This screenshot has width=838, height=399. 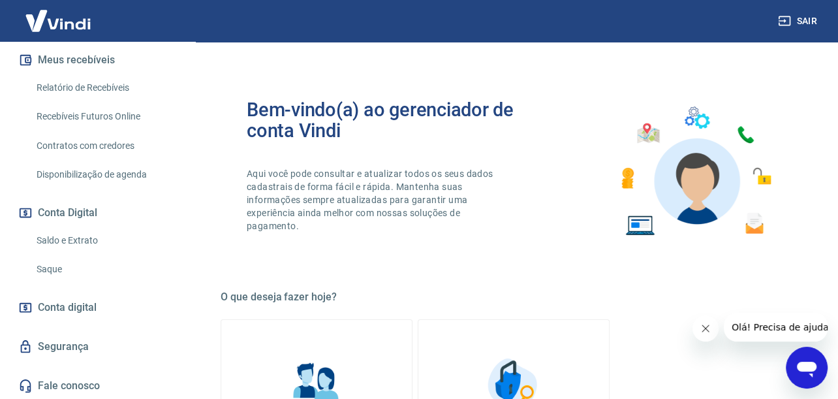 What do you see at coordinates (97, 346) in the screenshot?
I see `a: Segurança` at bounding box center [97, 346].